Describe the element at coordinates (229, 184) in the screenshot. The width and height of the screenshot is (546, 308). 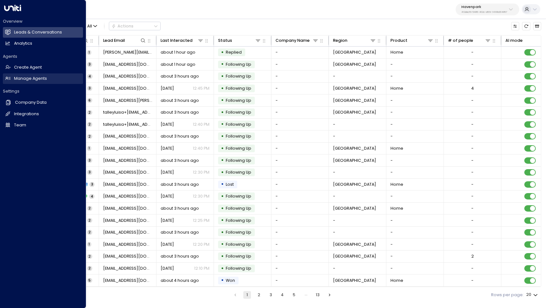
I see `span: Lost` at that location.